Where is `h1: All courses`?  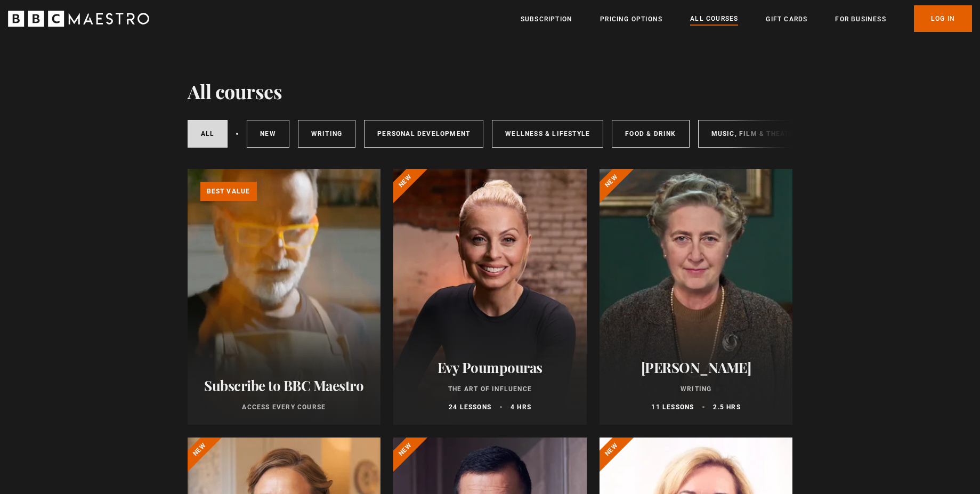
h1: All courses is located at coordinates (235, 91).